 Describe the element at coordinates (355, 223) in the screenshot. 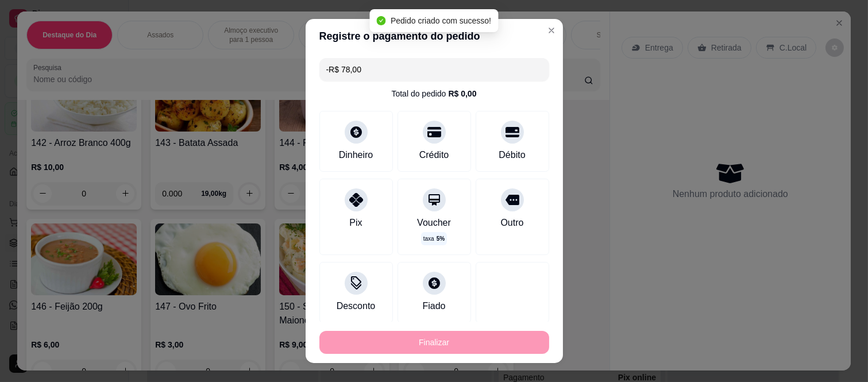

I see `div: Pix` at that location.